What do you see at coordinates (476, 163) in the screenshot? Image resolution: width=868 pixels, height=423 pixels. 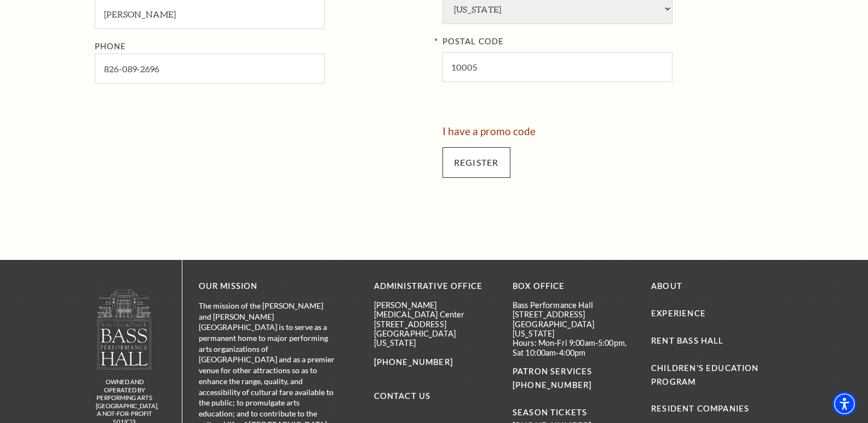 I see `input: Submit button` at bounding box center [476, 163].